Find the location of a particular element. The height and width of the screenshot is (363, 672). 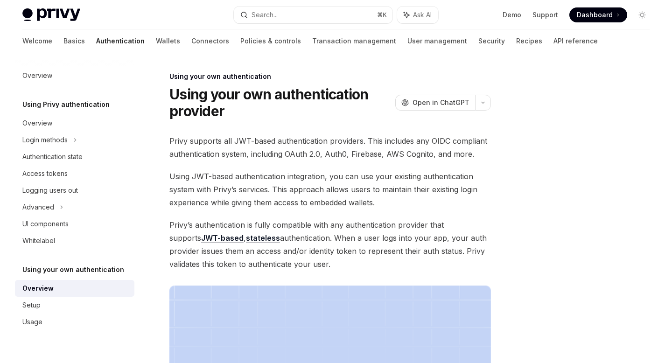

a: Dashboard is located at coordinates (599, 15).